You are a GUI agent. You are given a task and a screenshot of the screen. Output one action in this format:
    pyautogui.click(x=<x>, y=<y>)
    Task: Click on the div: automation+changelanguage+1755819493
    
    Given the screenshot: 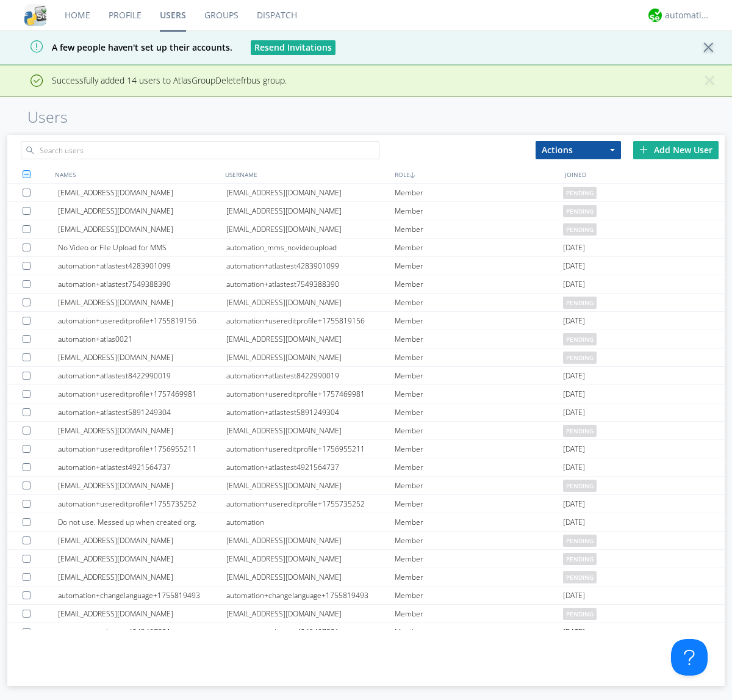 What is the action you would take?
    pyautogui.click(x=142, y=595)
    